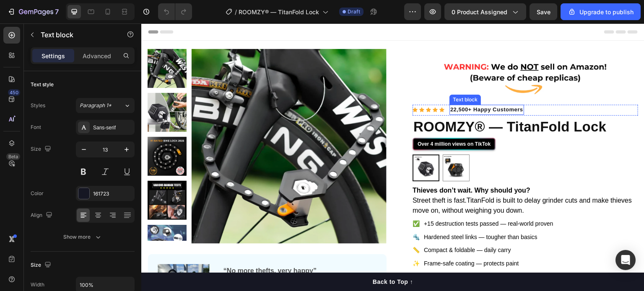  Describe the element at coordinates (95, 106) in the screenshot. I see `span: Paragraph 1*` at that location.